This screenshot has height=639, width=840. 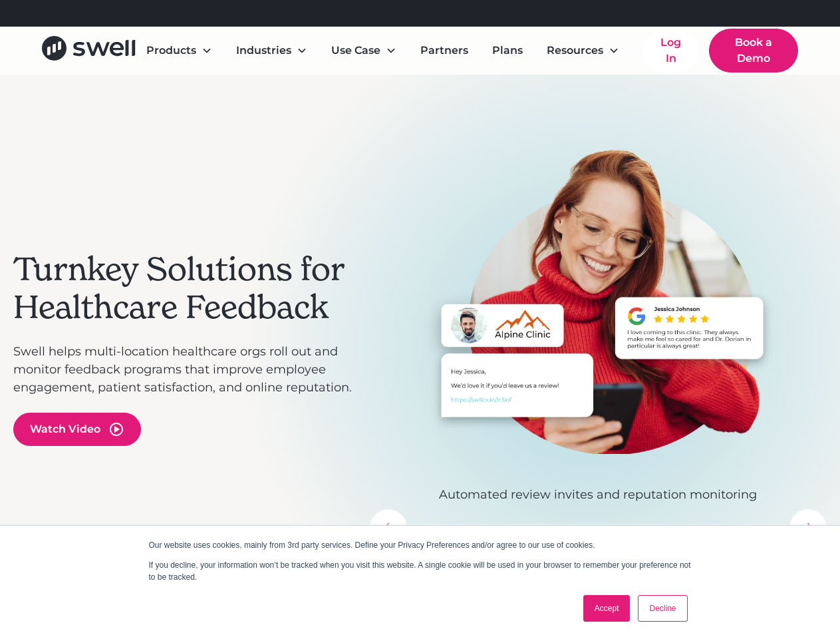 What do you see at coordinates (65, 429) in the screenshot?
I see `div: Watch Video` at bounding box center [65, 429].